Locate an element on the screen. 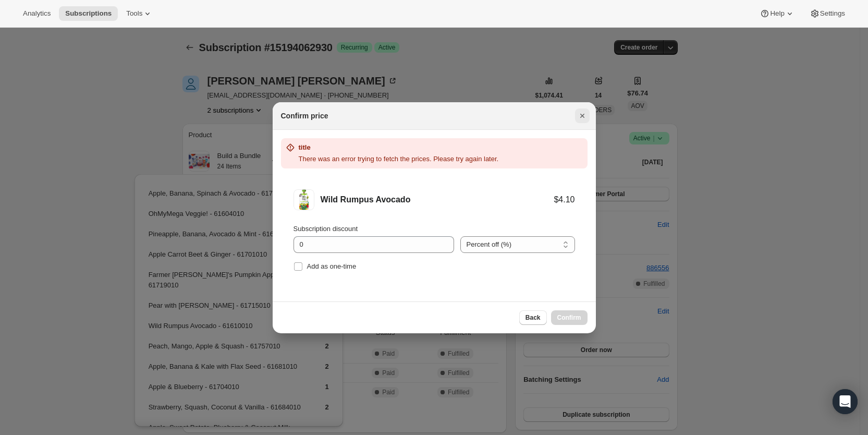 The width and height of the screenshot is (868, 435). span: Help is located at coordinates (777, 13).